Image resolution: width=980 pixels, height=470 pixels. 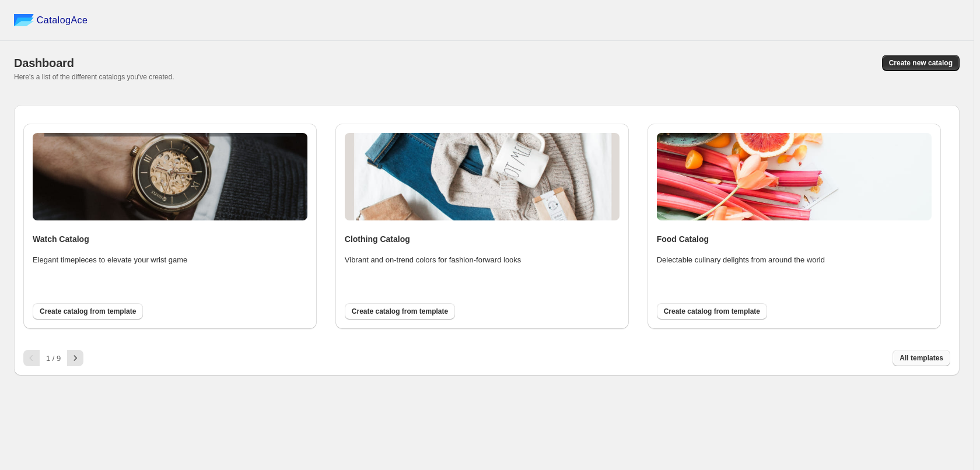 I want to click on span: All templates, so click(x=921, y=358).